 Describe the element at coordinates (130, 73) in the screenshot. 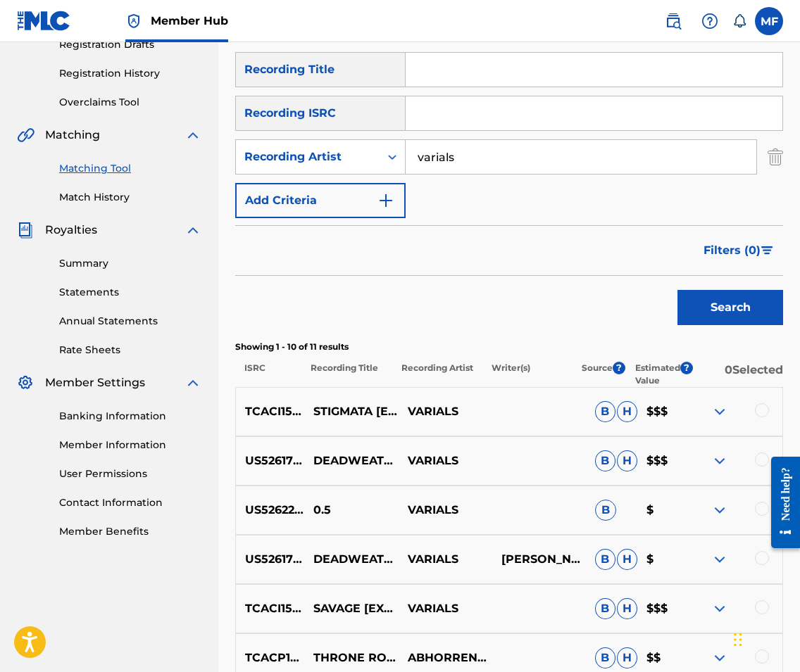

I see `a: Registration History` at that location.